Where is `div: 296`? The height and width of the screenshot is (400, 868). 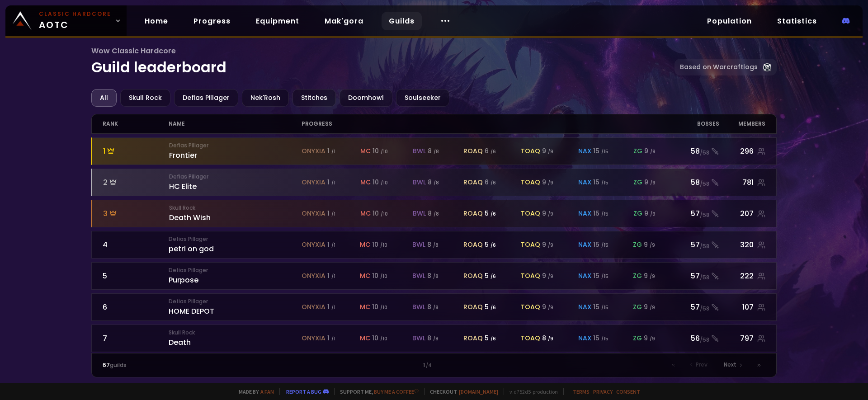 div: 296 is located at coordinates (742, 151).